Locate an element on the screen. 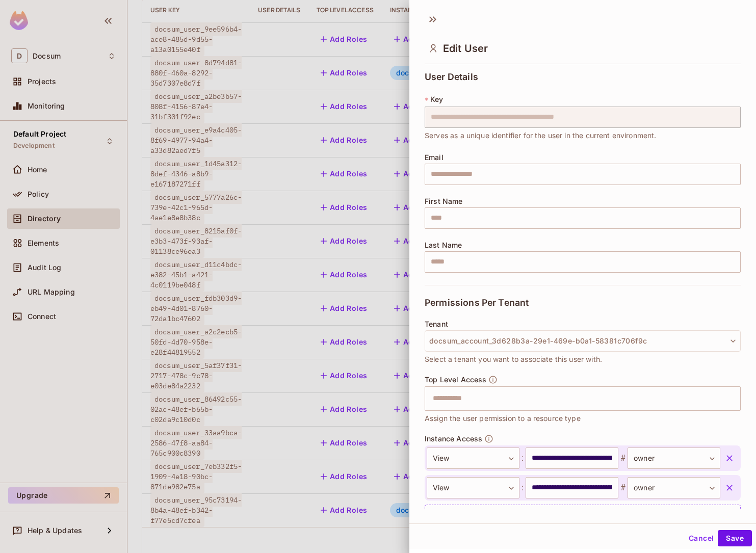 The image size is (756, 553). span: Select a tenant you want to associate this user with. is located at coordinates (513, 359).